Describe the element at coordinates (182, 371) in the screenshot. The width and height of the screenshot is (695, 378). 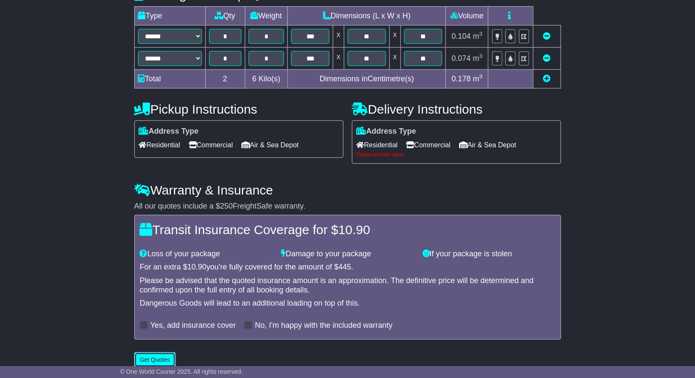
I see `span: © One World Courier 2025. All rights reserved.` at that location.